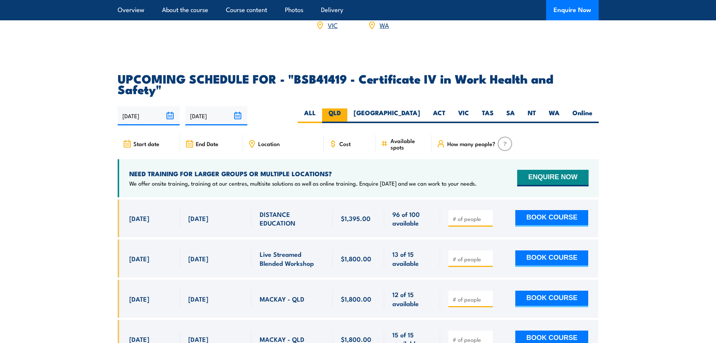 The image size is (716, 343). Describe the element at coordinates (412, 258) in the screenshot. I see `span: 13 of 15 available` at that location.